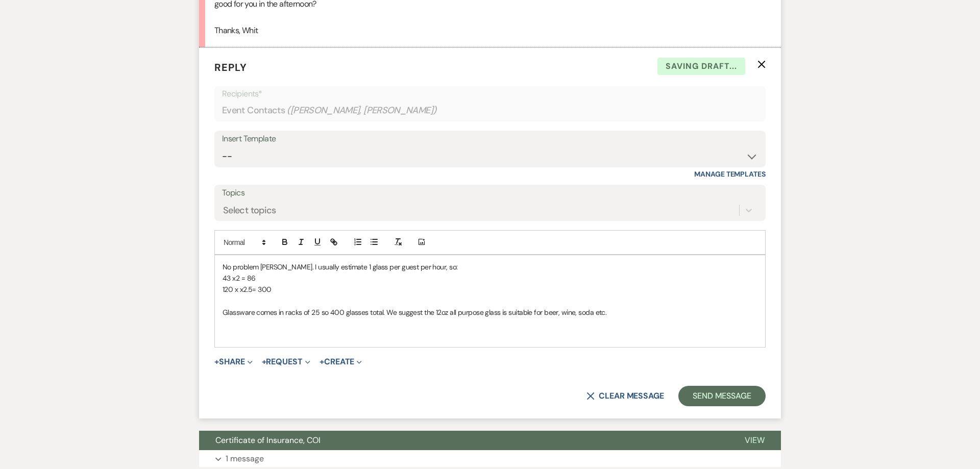 The image size is (980, 469). I want to click on button: 1 message, so click(490, 459).